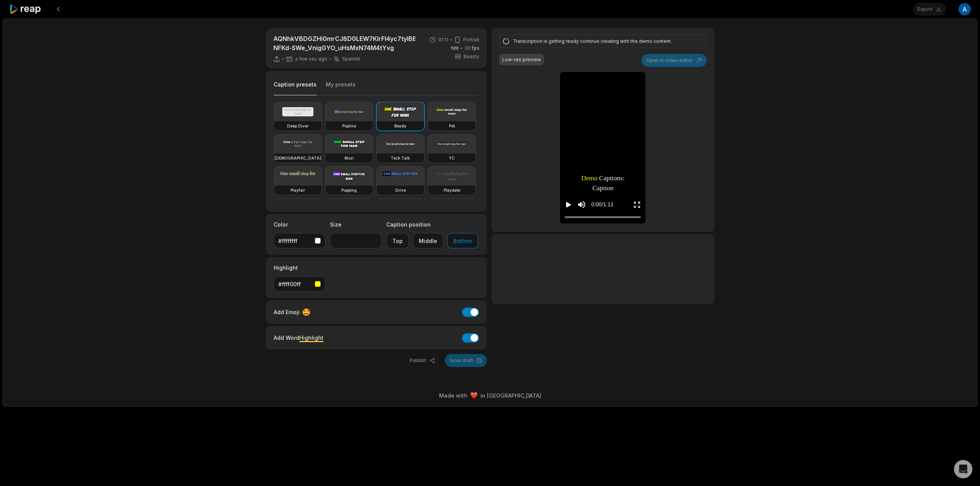 This screenshot has height=486, width=980. I want to click on h3: Playfair, so click(297, 190).